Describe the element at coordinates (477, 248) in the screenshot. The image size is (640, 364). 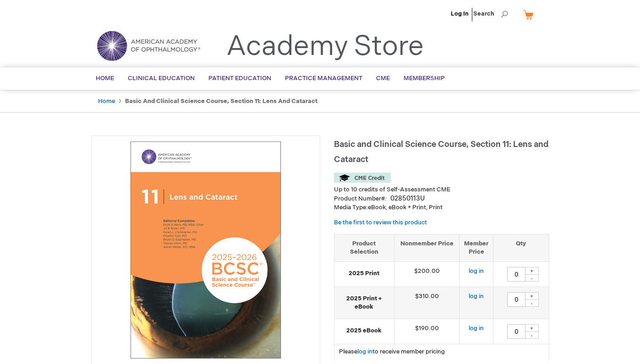
I see `th: Member Price` at that location.